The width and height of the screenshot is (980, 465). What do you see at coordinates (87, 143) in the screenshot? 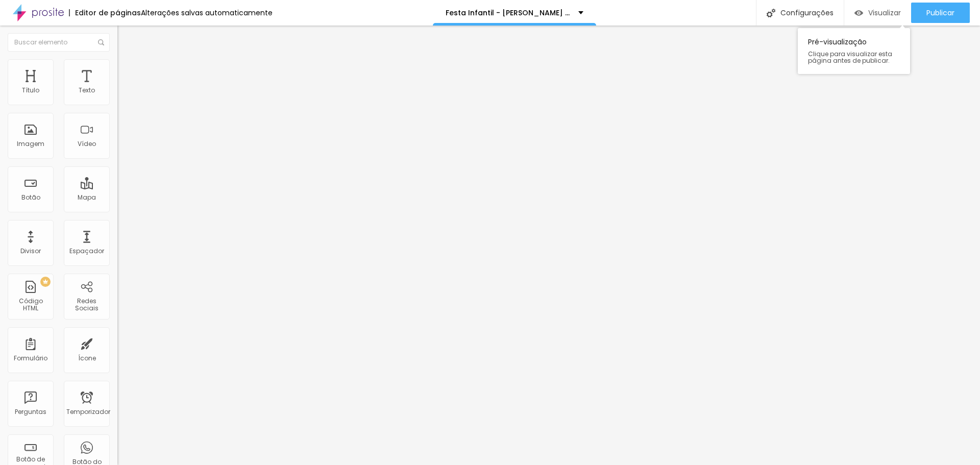
I see `font: Vídeo` at bounding box center [87, 143].